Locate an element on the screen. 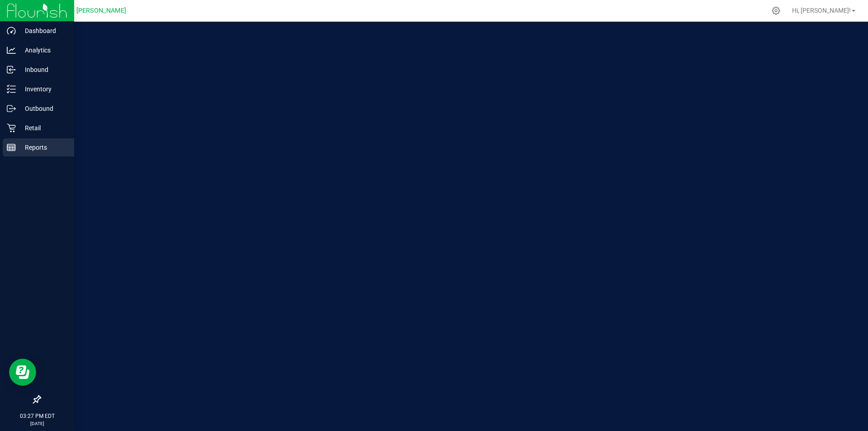  p: Outbound is located at coordinates (43, 109).